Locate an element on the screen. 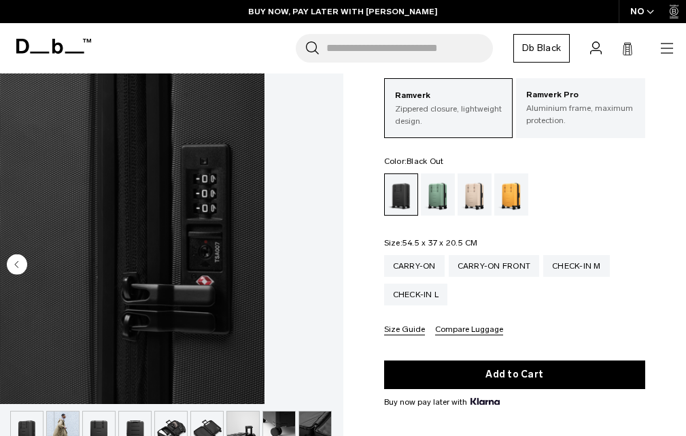 The image size is (686, 436). button: Size Guide is located at coordinates (404, 330).